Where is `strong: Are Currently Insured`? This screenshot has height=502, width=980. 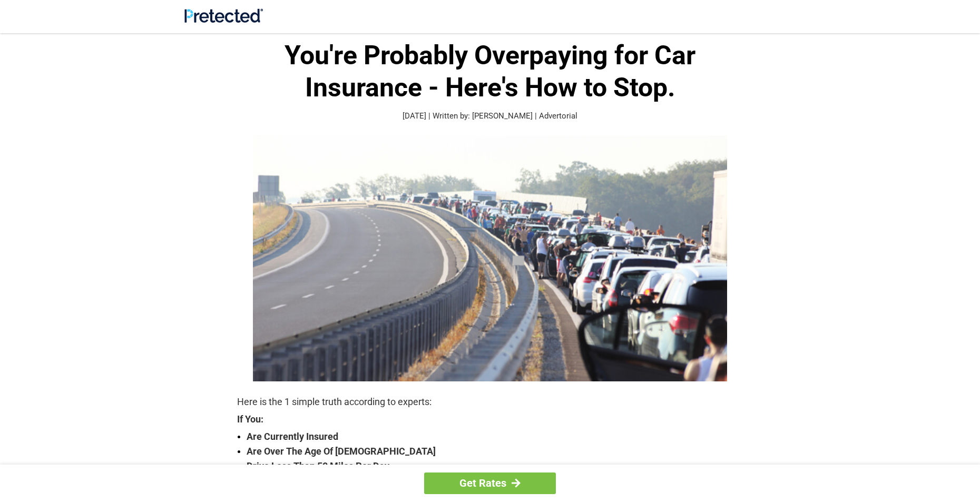 strong: Are Currently Insured is located at coordinates (495, 436).